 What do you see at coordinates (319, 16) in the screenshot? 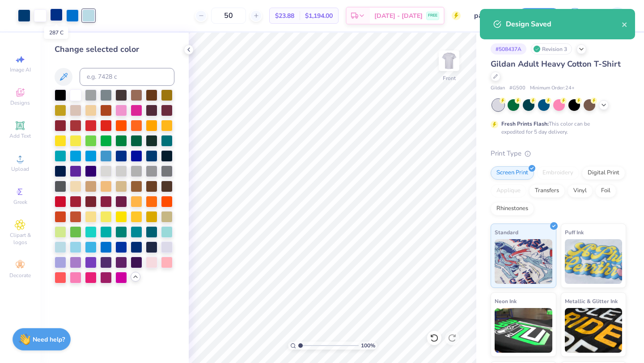
I see `span: $1,194.00` at bounding box center [319, 16].